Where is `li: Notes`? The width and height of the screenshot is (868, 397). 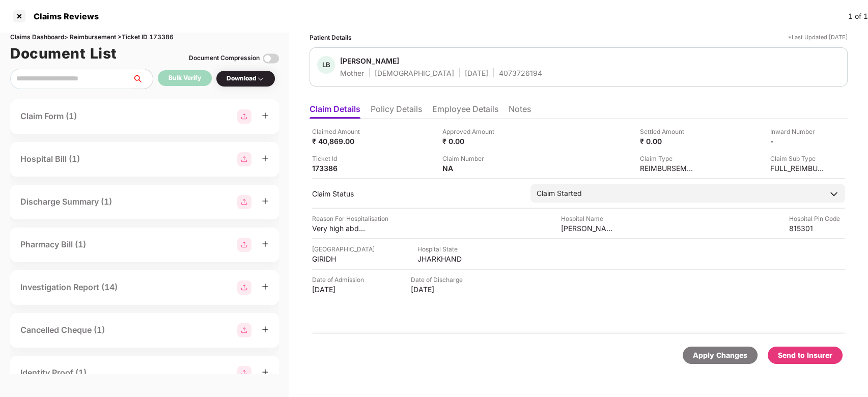
li: Notes is located at coordinates (520, 111).